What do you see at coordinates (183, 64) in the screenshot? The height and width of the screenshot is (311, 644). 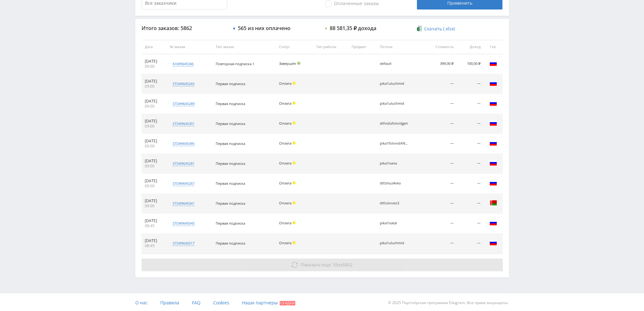 I see `div: kai#9645346` at bounding box center [183, 64].